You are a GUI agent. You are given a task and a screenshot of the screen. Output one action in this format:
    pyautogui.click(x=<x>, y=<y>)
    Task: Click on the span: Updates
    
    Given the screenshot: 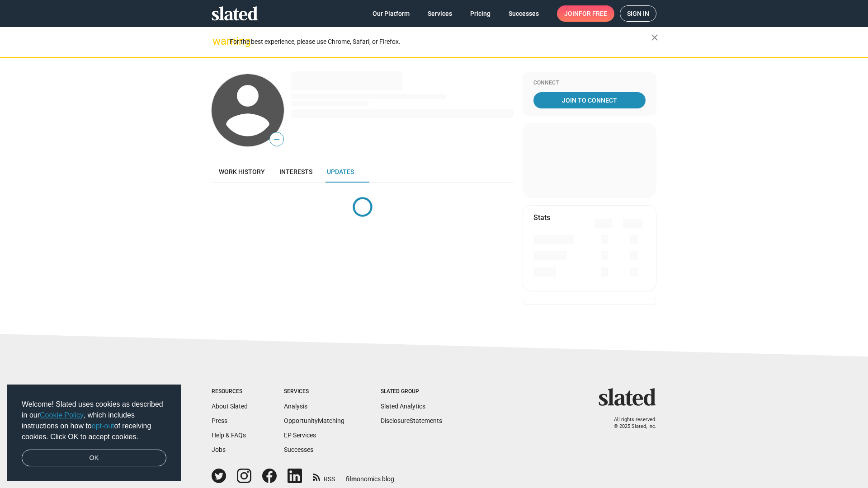 What is the action you would take?
    pyautogui.click(x=341, y=172)
    